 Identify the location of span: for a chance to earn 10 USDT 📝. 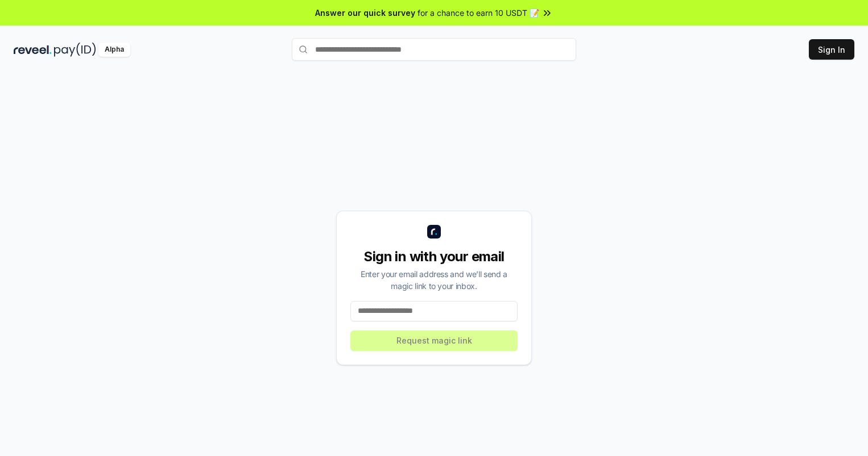
(479, 13).